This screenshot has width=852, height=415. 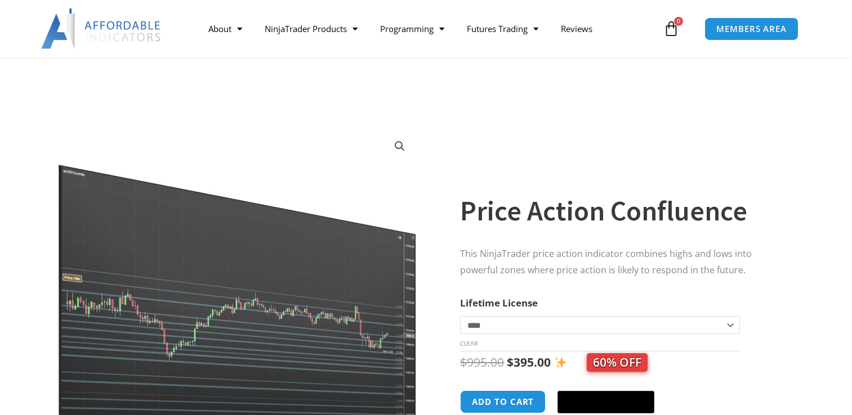 What do you see at coordinates (751, 29) in the screenshot?
I see `a: MEMBERS AREA` at bounding box center [751, 29].